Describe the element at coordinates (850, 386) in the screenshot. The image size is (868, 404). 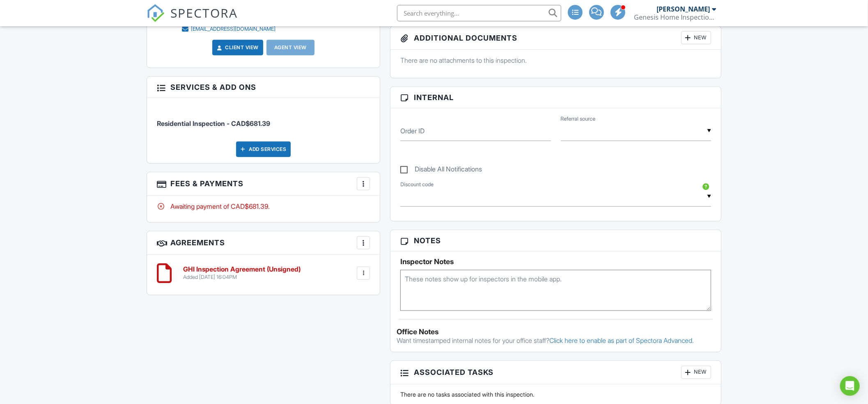
I see `div: Open Intercom Messenger` at that location.